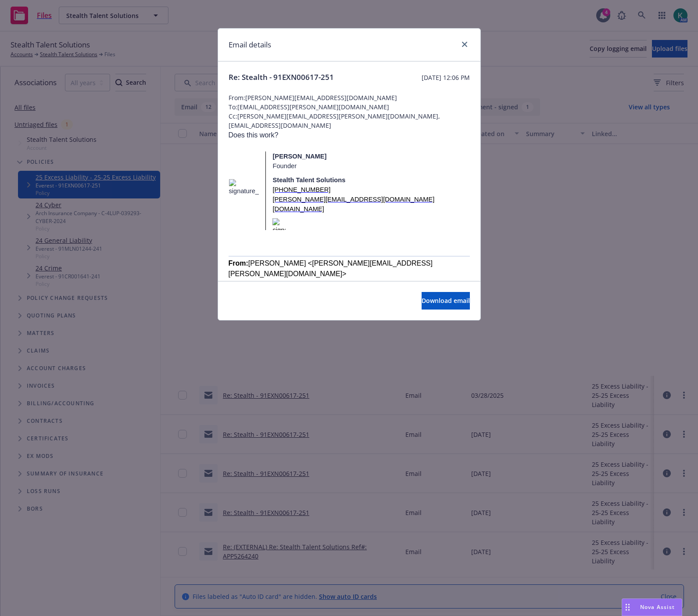  What do you see at coordinates (281, 77) in the screenshot?
I see `span: Re: Stealth - 91EXN00617-251` at bounding box center [281, 77].